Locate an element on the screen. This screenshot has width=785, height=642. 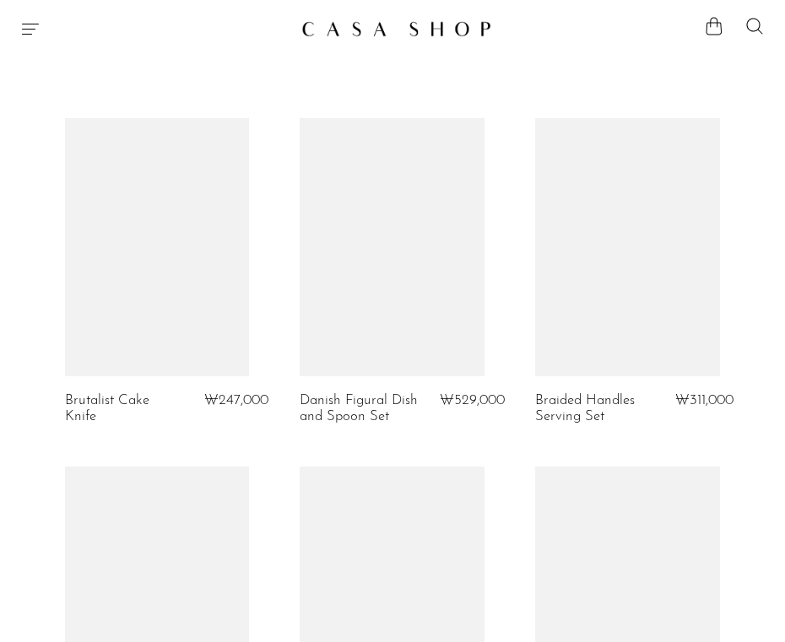
a: Danish Figural Dish and Spoon Set is located at coordinates (359, 408).